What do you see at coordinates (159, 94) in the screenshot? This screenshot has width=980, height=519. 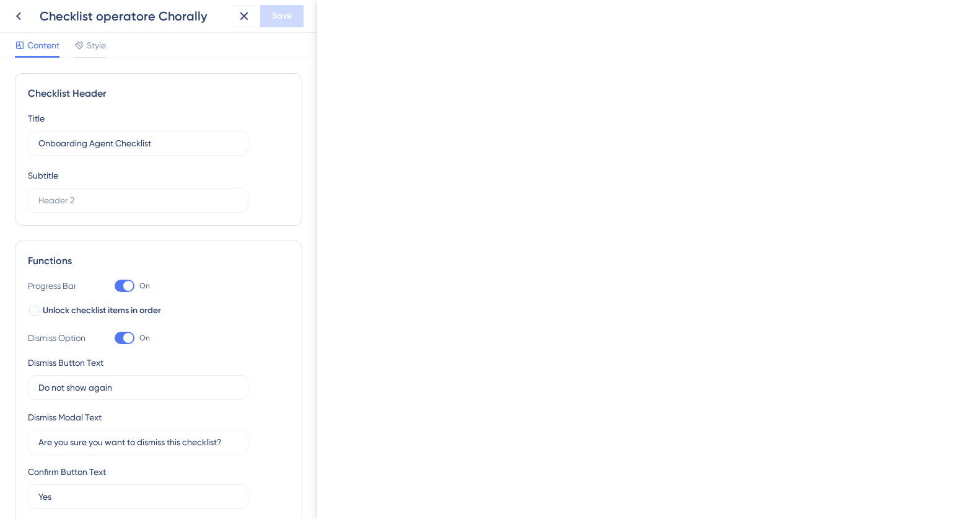 I see `div: Checklist Header` at bounding box center [159, 94].